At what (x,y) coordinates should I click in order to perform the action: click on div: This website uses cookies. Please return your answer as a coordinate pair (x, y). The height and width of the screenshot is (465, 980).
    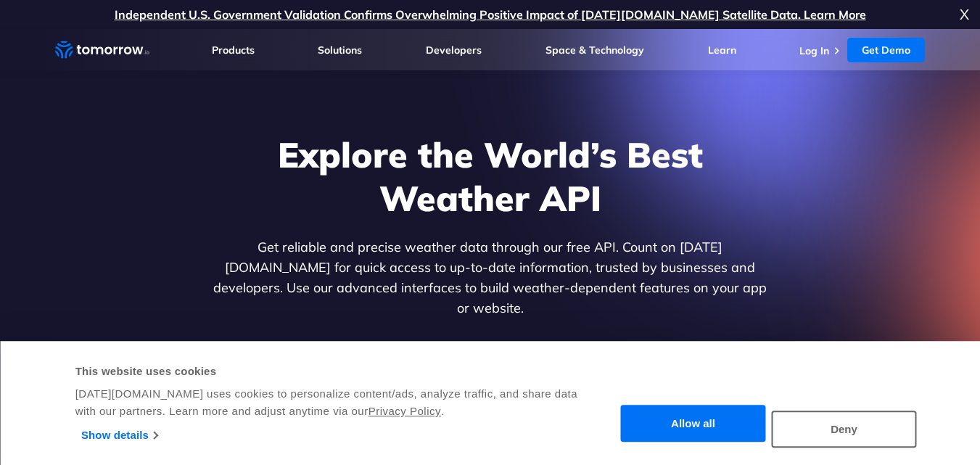
    Looking at the image, I should click on (335, 372).